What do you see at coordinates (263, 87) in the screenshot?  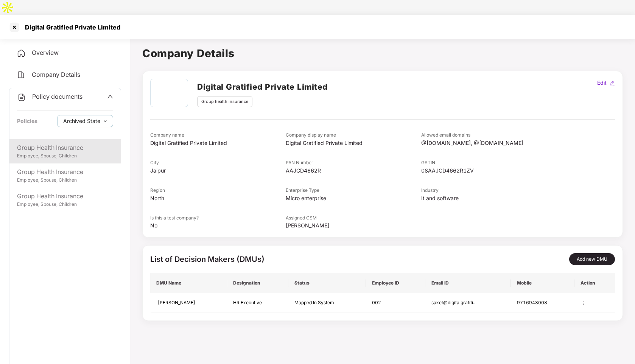 I see `h2: Digital Gratified Private Limited` at bounding box center [263, 87].